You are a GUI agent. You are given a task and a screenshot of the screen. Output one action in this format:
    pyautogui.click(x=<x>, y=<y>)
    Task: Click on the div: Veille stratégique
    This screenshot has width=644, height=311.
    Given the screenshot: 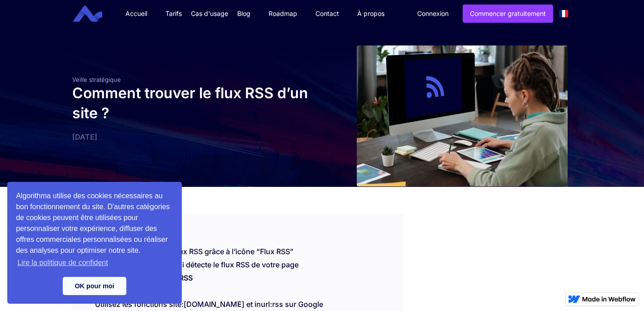 What is the action you would take?
    pyautogui.click(x=195, y=80)
    